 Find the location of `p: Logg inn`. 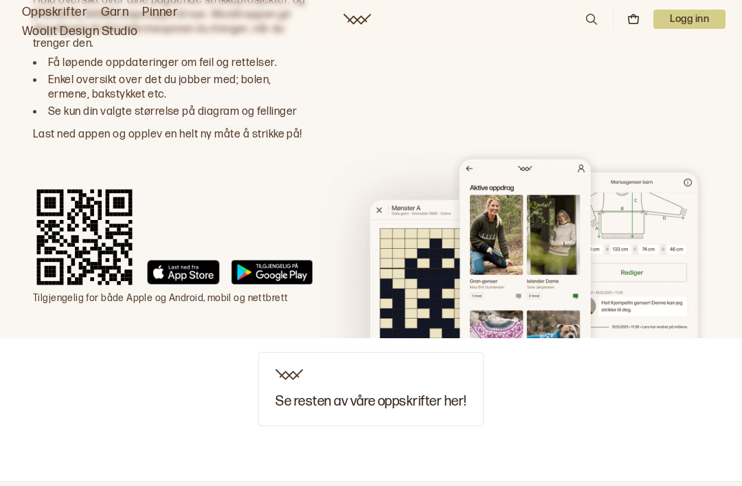

p: Logg inn is located at coordinates (690, 19).